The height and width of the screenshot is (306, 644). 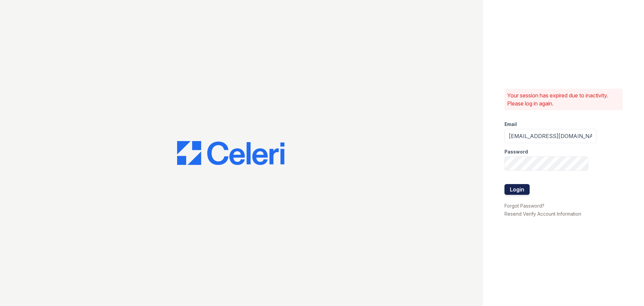 What do you see at coordinates (563, 100) in the screenshot?
I see `p: Your session has expired due to inactivity. Please log in again.` at bounding box center [563, 100].